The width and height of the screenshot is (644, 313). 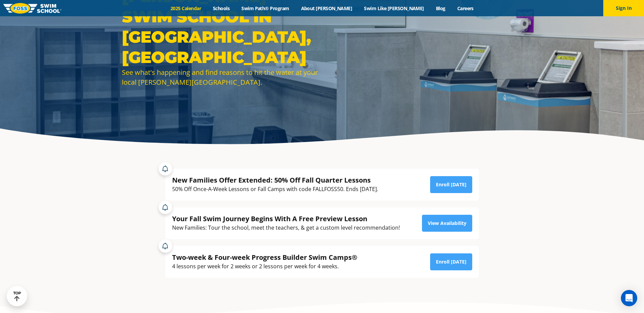 What do you see at coordinates (275, 180) in the screenshot?
I see `div: New Families Offer Extended: 50% Off Fall Quarter Lessons` at bounding box center [275, 180].